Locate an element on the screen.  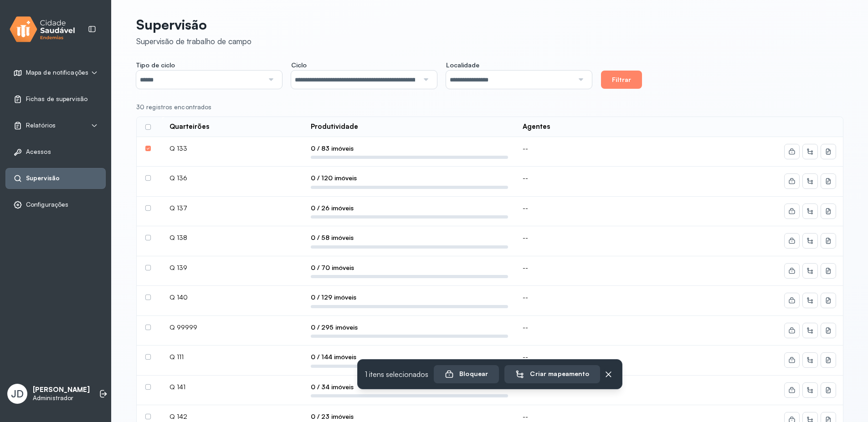
a: Fichas de supervisão is located at coordinates (55, 99).